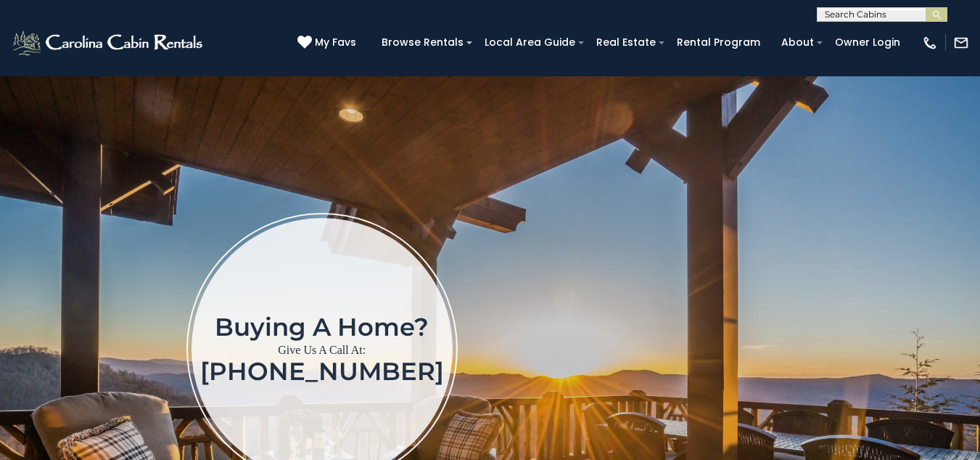 The width and height of the screenshot is (980, 460). I want to click on a: About, so click(797, 42).